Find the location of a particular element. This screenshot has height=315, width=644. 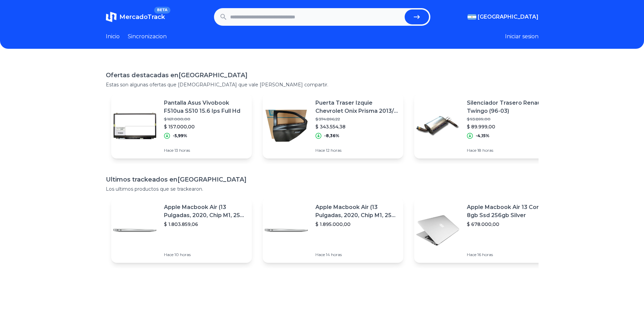

p: Hace 13 horas is located at coordinates (206, 150).